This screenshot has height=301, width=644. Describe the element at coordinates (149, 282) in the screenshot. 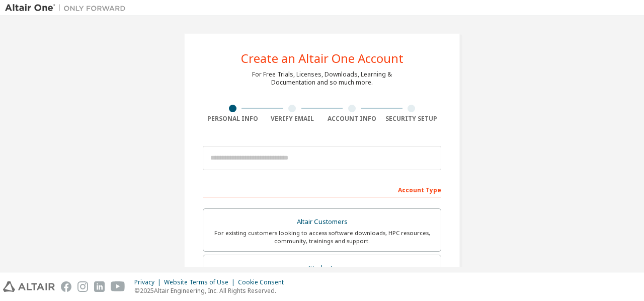

I see `div: Privacy` at that location.